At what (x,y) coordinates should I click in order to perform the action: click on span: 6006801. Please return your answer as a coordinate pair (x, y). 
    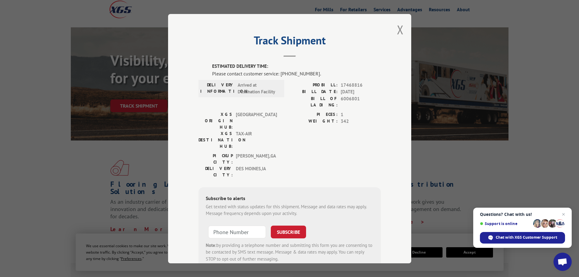
    Looking at the image, I should click on (361, 102).